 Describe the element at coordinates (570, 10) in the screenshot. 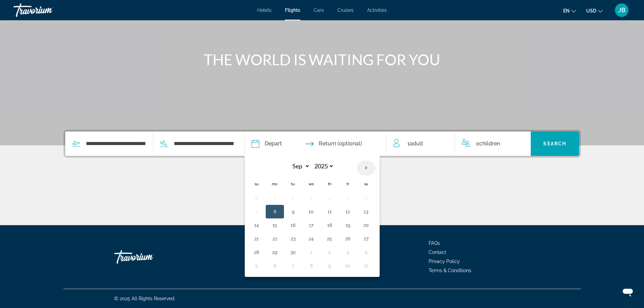

I see `button: Change language` at that location.